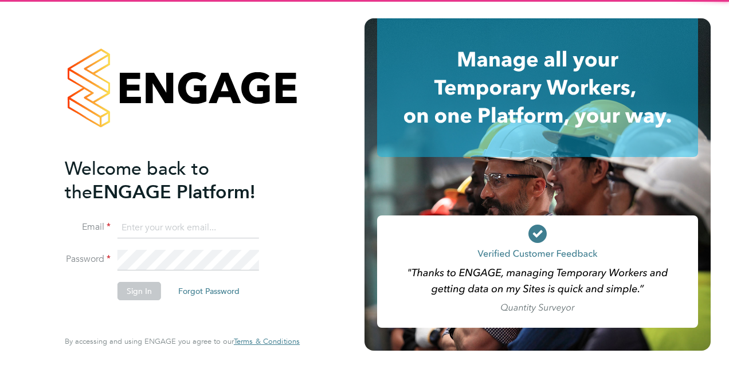 Image resolution: width=729 pixels, height=369 pixels. I want to click on label: Password, so click(88, 259).